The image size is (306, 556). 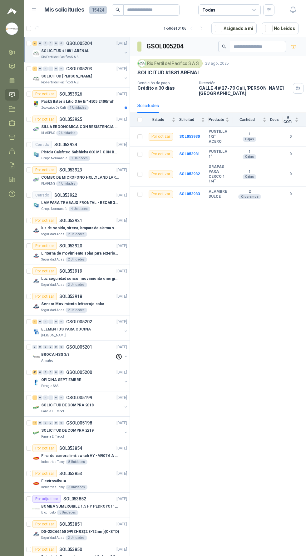 What do you see at coordinates (209, 10) in the screenshot?
I see `div: Todas` at bounding box center [209, 10].